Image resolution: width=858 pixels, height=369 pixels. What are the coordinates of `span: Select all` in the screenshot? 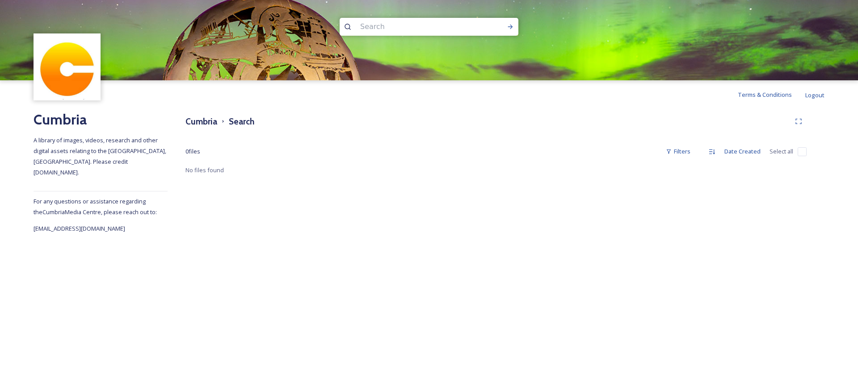 It's located at (781, 151).